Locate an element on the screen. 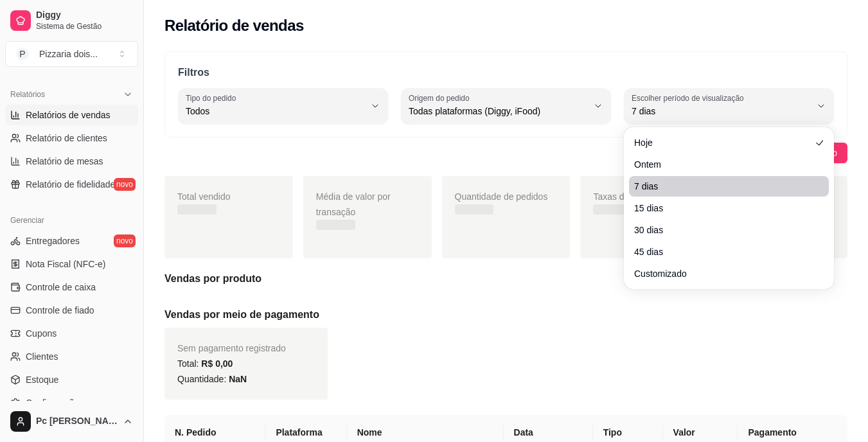  span: Controle de fiado is located at coordinates (60, 310).